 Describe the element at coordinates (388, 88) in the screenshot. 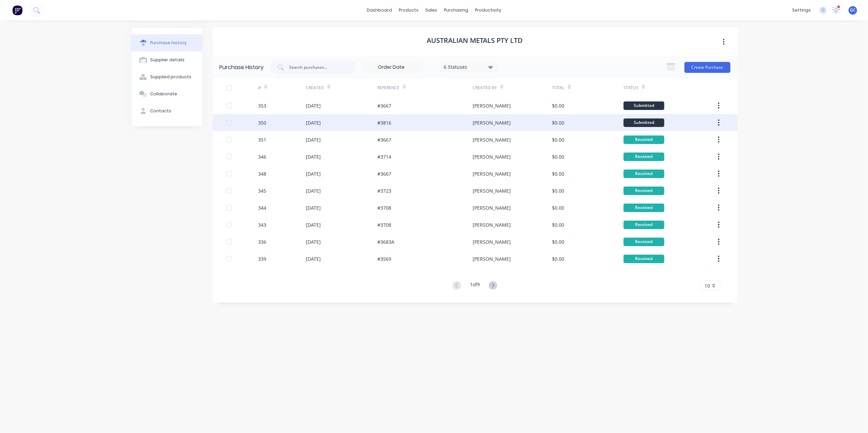

I see `div: Reference` at that location.